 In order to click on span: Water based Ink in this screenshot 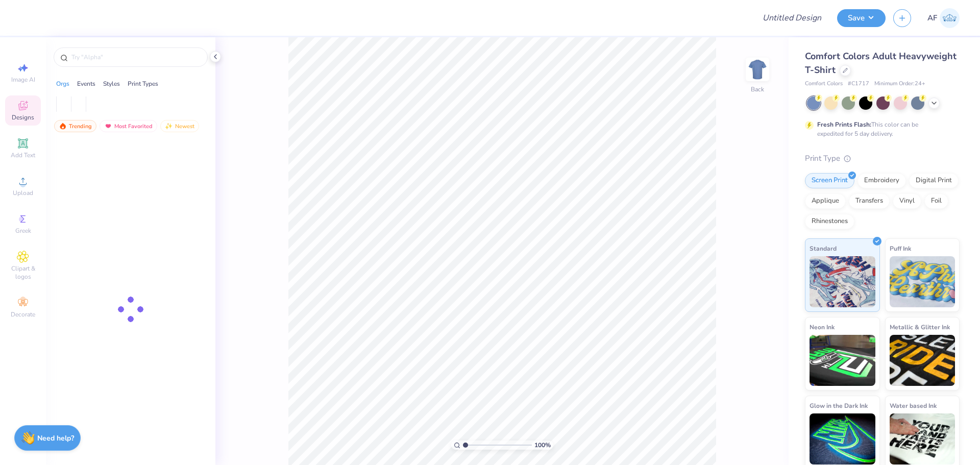, I will do `click(913, 405)`.